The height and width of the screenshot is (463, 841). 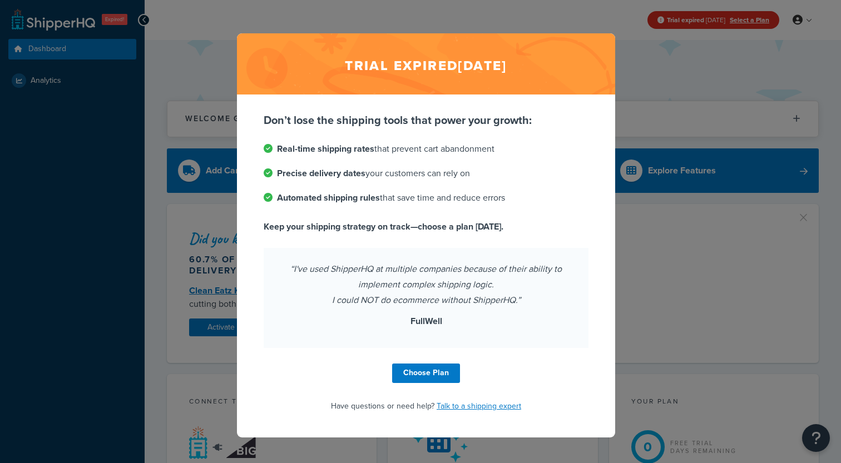 What do you see at coordinates (325, 149) in the screenshot?
I see `strong: Real-time shipping rates` at bounding box center [325, 149].